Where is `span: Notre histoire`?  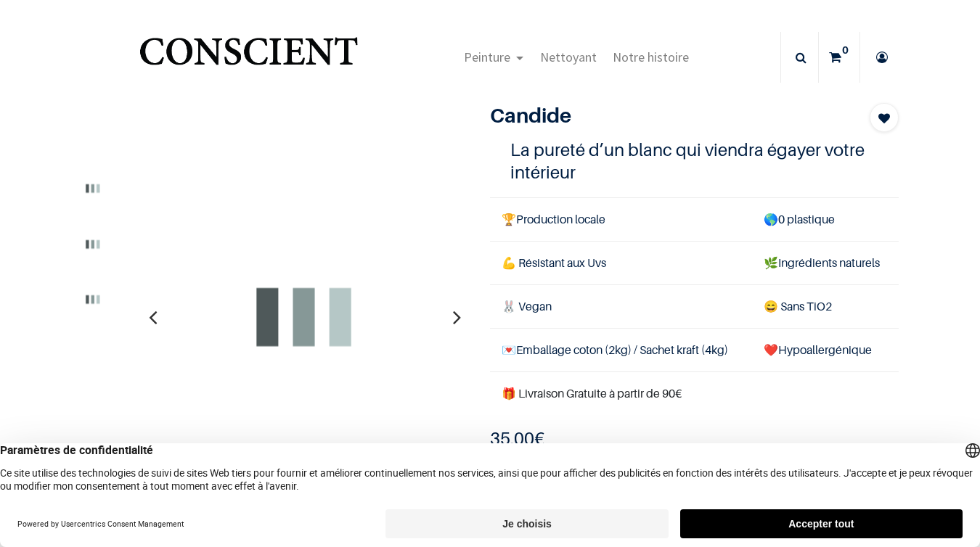 span: Notre histoire is located at coordinates (650, 56).